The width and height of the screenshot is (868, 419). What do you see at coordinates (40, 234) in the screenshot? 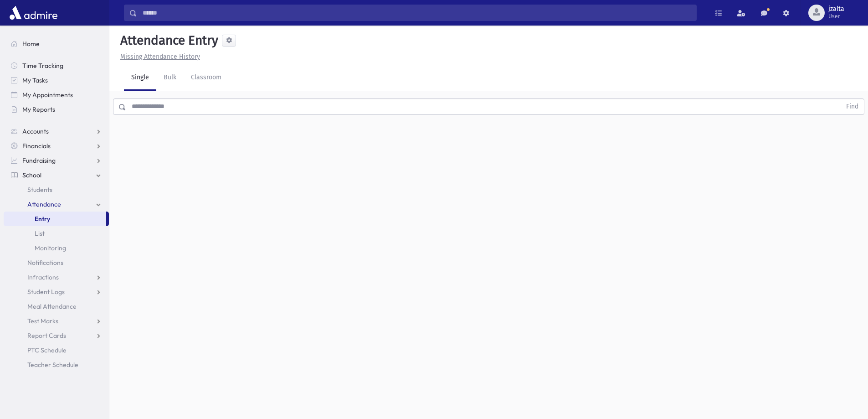
I see `span: List` at bounding box center [40, 234].